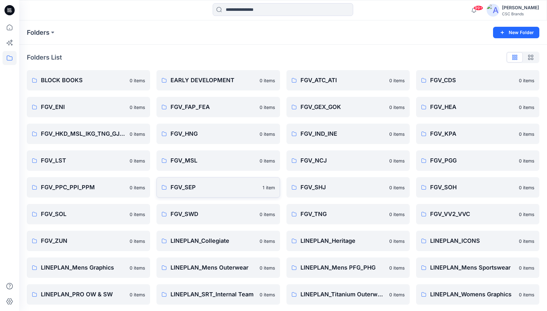 Image resolution: width=547 pixels, height=311 pixels. Describe the element at coordinates (218, 214) in the screenshot. I see `a: FGV_SWD0 items` at that location.